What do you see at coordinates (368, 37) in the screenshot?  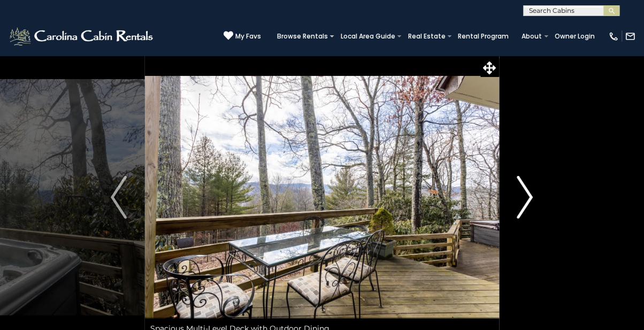 I see `a: Local Area Guide` at bounding box center [368, 37].